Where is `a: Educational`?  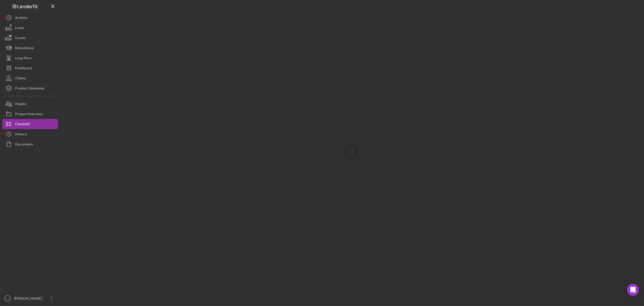 a: Educational is located at coordinates (30, 48).